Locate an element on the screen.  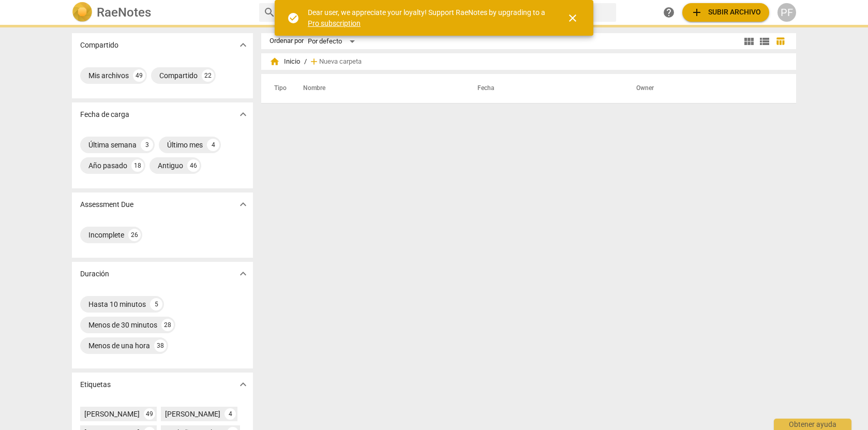
span: view_module is located at coordinates (749, 42).